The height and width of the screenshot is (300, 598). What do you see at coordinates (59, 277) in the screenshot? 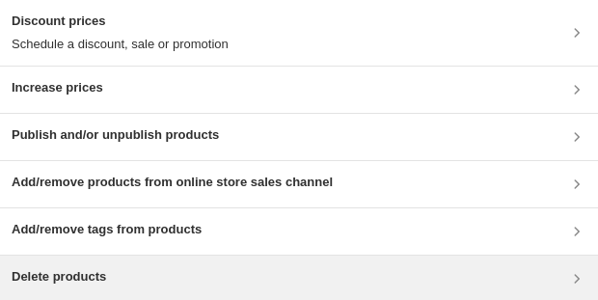
I see `h3: Delete products` at bounding box center [59, 277].